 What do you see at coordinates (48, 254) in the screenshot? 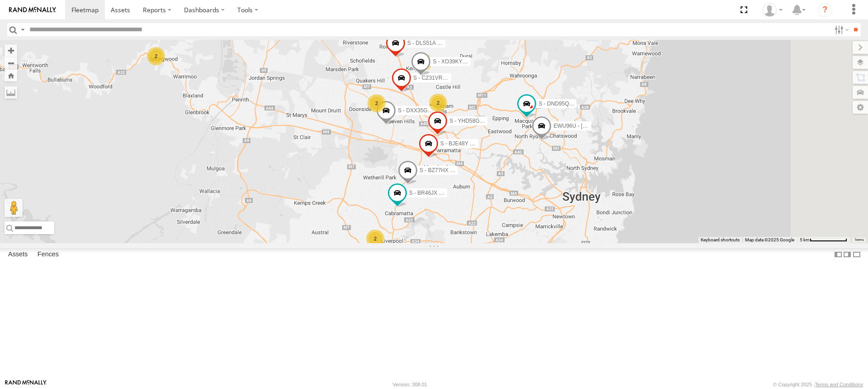
I see `label: Fences` at bounding box center [48, 254].